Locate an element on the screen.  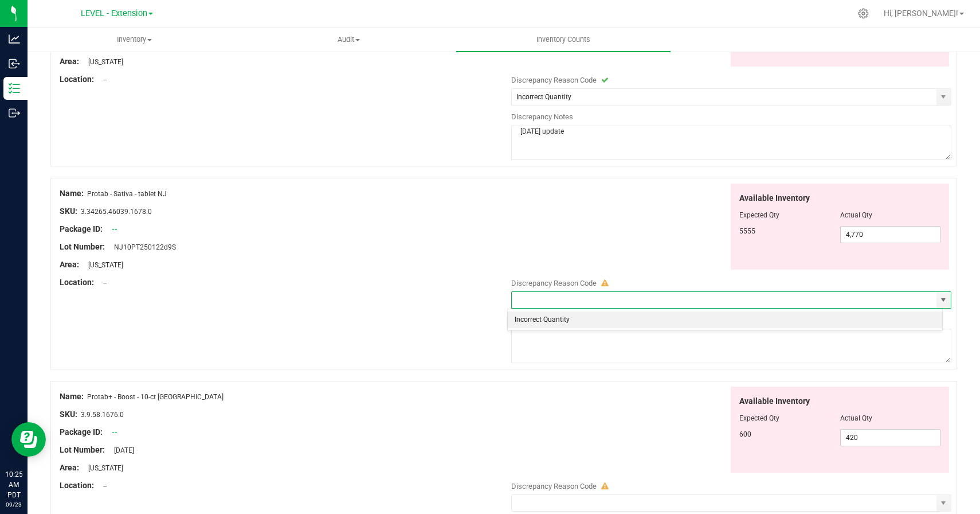
div: Manage settings is located at coordinates (863, 13).